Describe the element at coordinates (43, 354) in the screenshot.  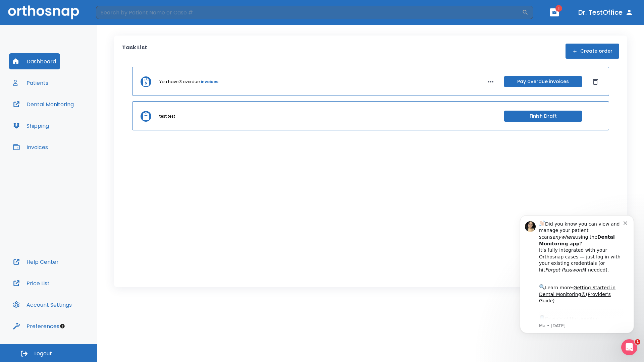
I see `span: Logout` at that location.